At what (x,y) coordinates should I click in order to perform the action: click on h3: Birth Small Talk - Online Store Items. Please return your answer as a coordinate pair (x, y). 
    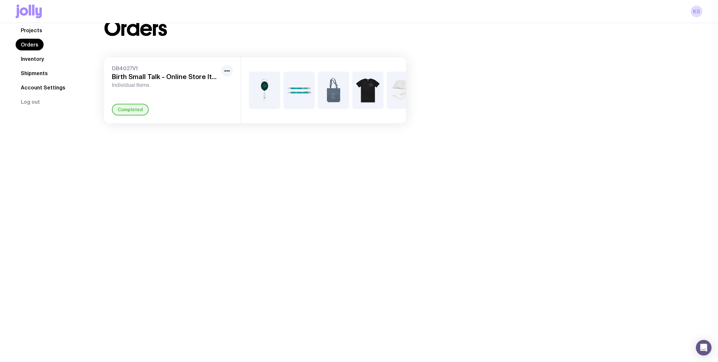
    Looking at the image, I should click on (165, 77).